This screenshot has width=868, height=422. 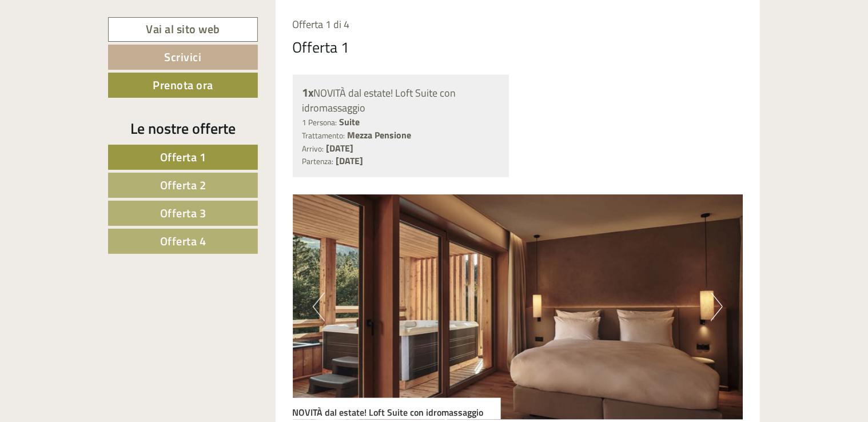 I want to click on img: image, so click(x=518, y=307).